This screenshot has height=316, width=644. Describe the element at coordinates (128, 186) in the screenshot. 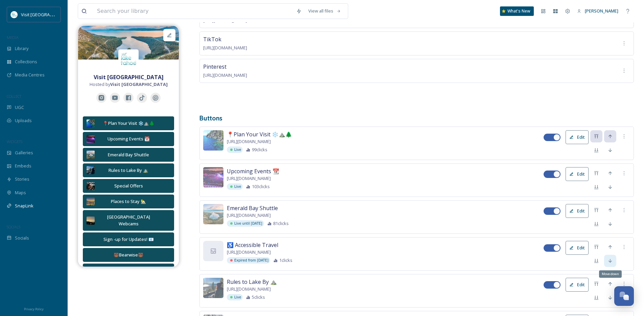

I see `div: Special Offers` at that location.